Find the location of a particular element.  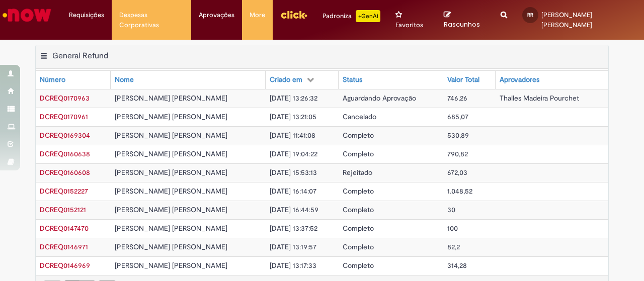

span: Favoritos is located at coordinates (409, 25).